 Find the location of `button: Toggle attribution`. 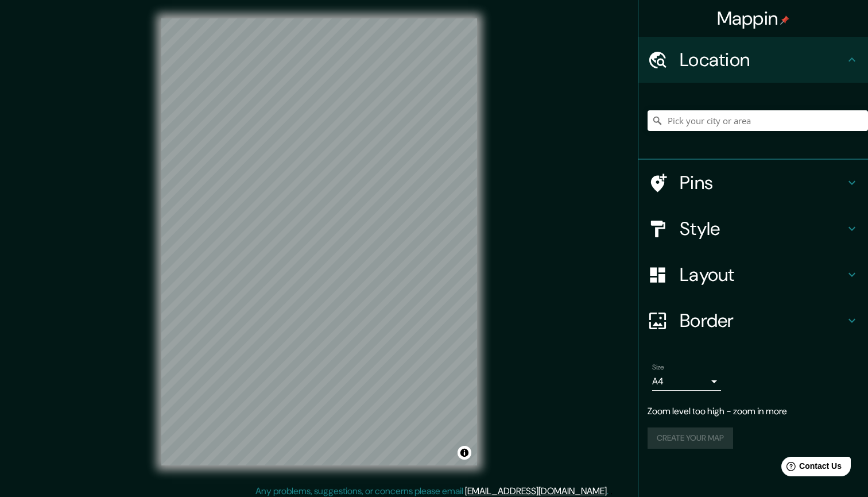

button: Toggle attribution is located at coordinates (464, 453).